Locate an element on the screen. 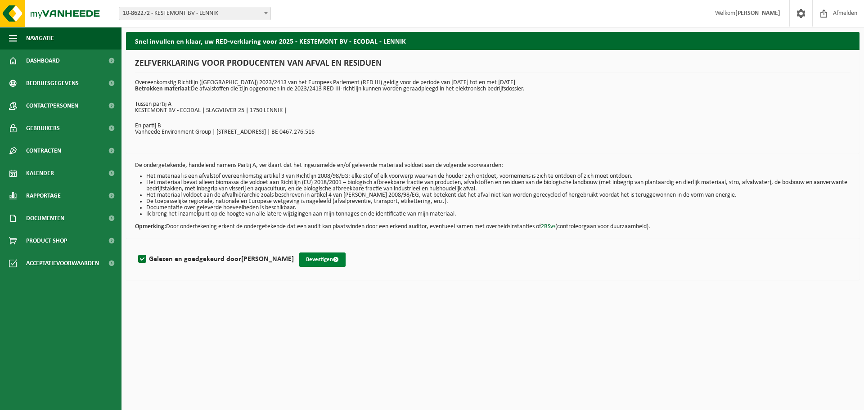 The height and width of the screenshot is (410, 864). li: Documentatie over geleverde hoeveelheden is beschikbaar. is located at coordinates (498, 208).